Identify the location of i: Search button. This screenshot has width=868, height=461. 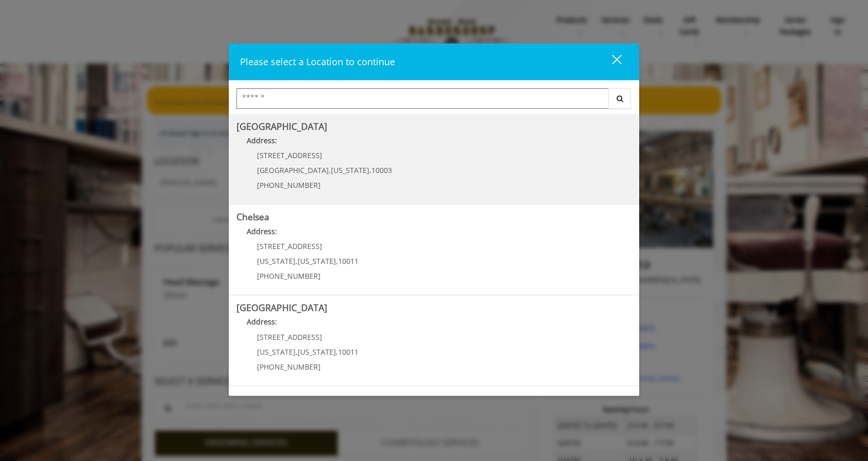
(620, 99).